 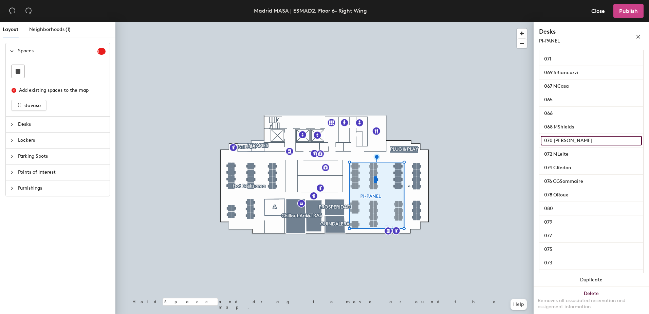 What do you see at coordinates (14, 90) in the screenshot?
I see `span: close-circle` at bounding box center [14, 90].